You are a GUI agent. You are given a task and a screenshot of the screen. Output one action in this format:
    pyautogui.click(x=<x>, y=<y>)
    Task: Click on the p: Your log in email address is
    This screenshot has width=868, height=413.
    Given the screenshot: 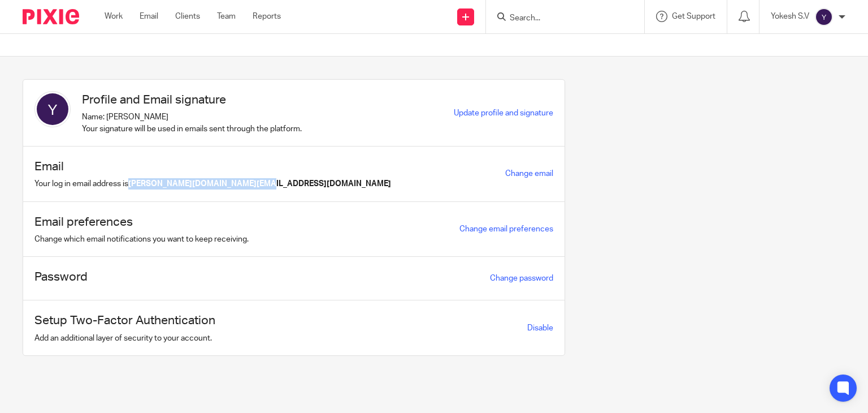 What is the action you would take?
    pyautogui.click(x=212, y=184)
    